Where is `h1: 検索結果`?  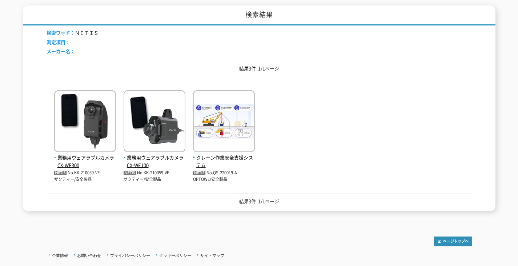 h1: 検索結果 is located at coordinates (259, 15).